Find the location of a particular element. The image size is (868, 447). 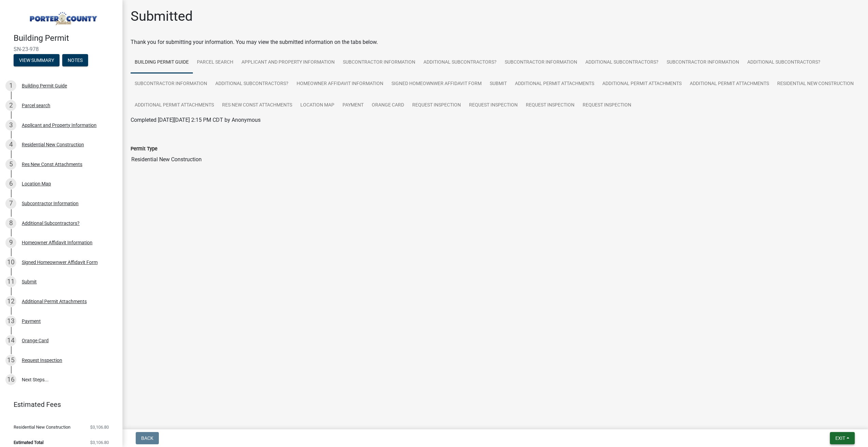

div: 12 is located at coordinates (10, 302).